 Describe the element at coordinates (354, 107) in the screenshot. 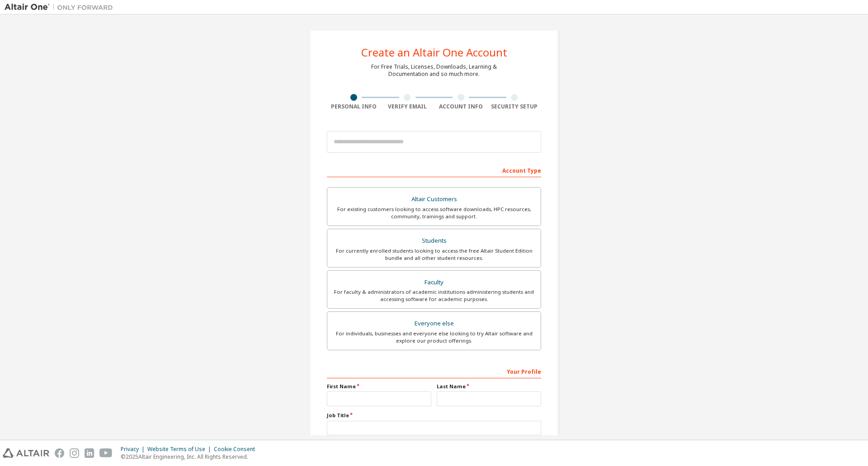

I see `div: Personal Info` at that location.